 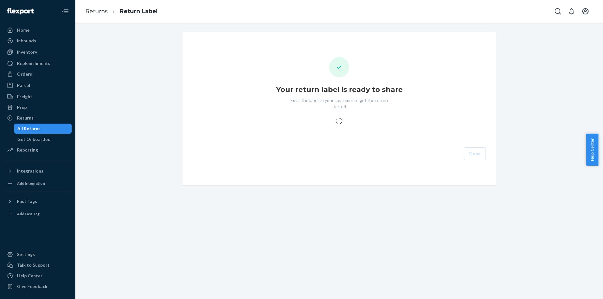 What do you see at coordinates (33, 265) in the screenshot?
I see `div: Talk to Support` at bounding box center [33, 265].